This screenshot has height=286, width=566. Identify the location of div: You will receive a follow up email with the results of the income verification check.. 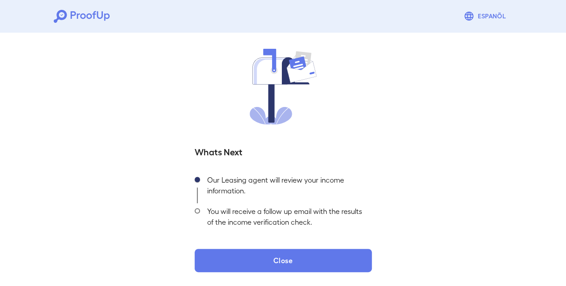
(286, 219).